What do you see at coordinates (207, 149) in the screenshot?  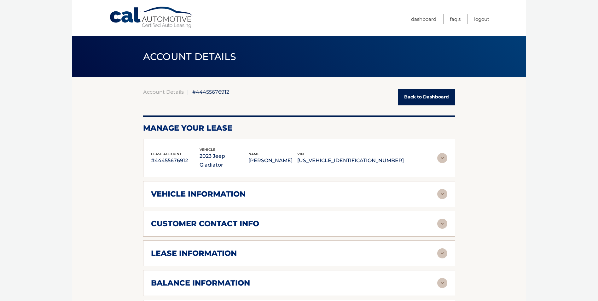 I see `span: vehicle` at bounding box center [207, 149].